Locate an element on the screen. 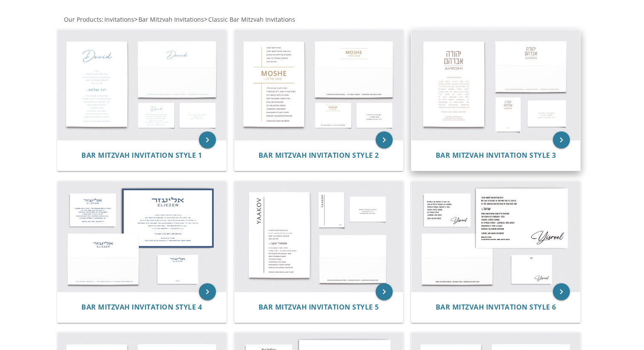 The width and height of the screenshot is (644, 350). img: Bar Mitzvah Invitation Style 5 is located at coordinates (319, 236).